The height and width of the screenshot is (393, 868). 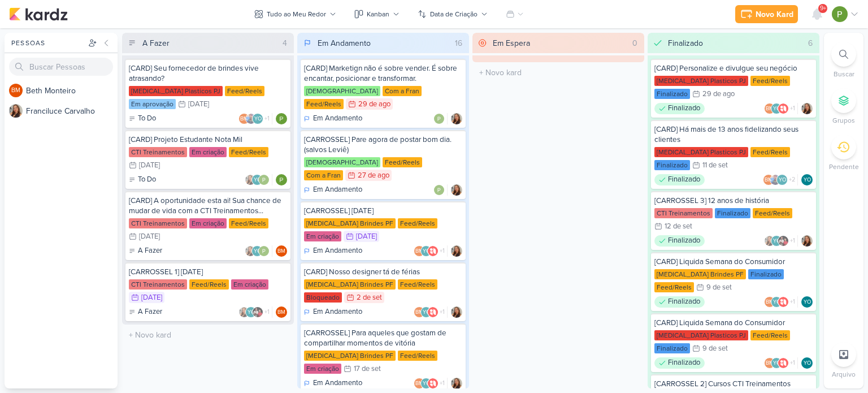 What do you see at coordinates (844, 120) in the screenshot?
I see `p: Grupos` at bounding box center [844, 120].